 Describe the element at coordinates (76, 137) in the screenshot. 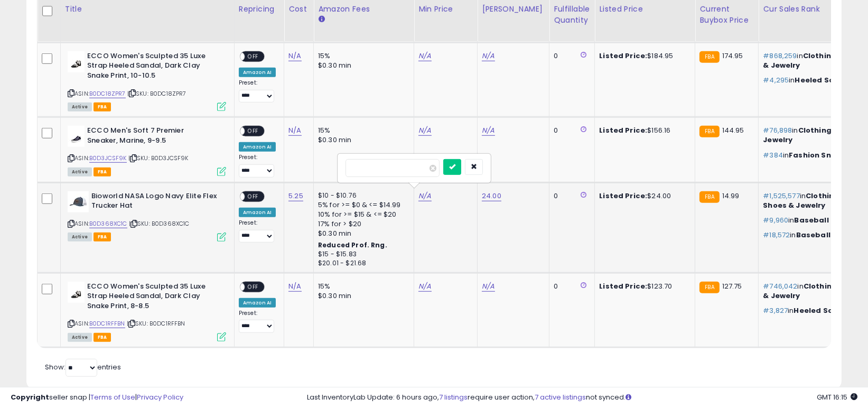

I see `img: 31m29Bm9R3L._SL40_.jpg` at that location.